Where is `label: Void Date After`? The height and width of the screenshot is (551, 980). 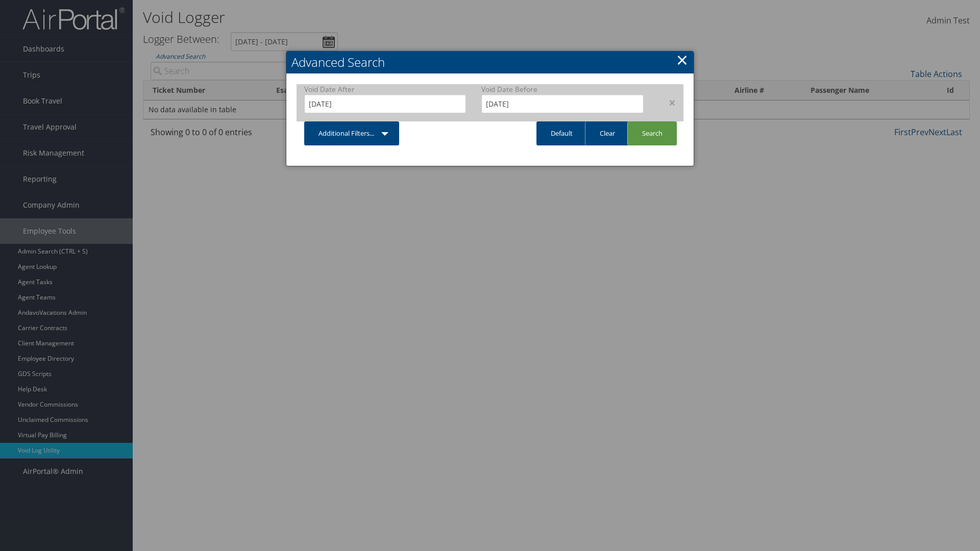
label: Void Date After is located at coordinates (384, 89).